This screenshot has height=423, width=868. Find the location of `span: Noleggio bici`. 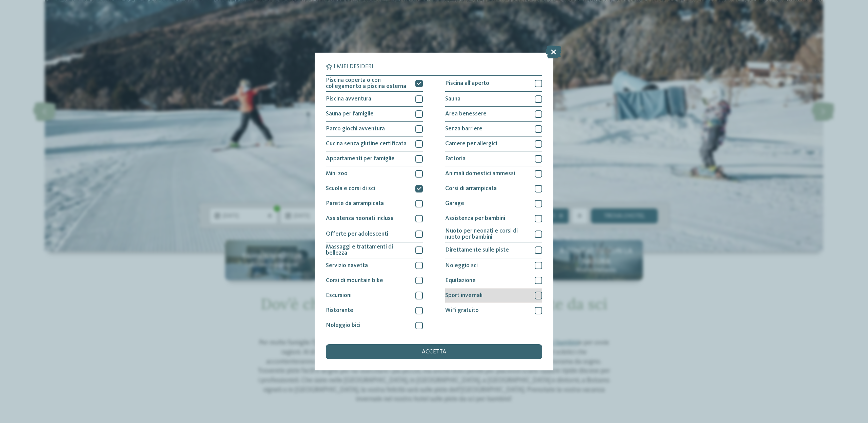

span: Noleggio bici is located at coordinates (343, 325).